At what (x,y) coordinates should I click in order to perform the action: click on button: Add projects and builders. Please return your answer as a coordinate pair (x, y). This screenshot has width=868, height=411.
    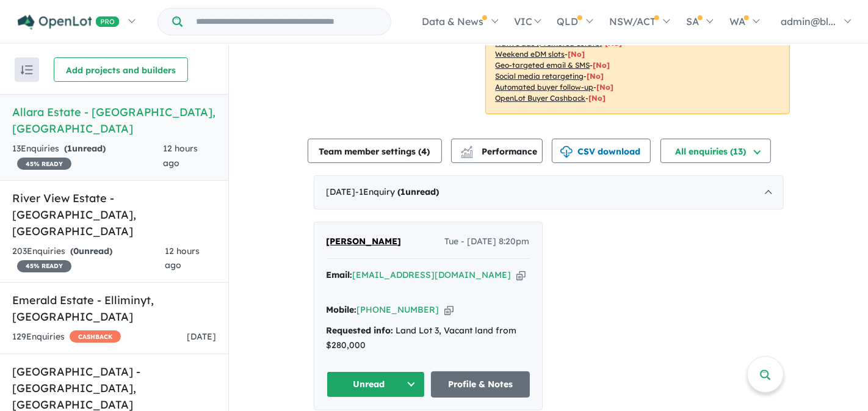
    Looking at the image, I should click on (121, 70).